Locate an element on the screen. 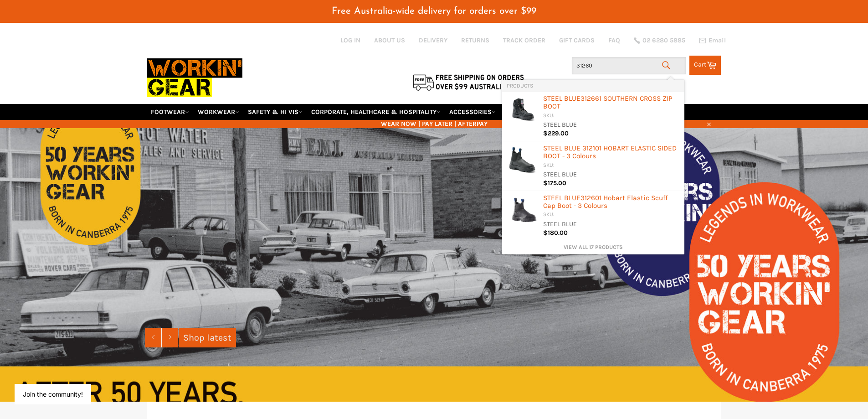 The width and height of the screenshot is (868, 419). a: RETURNS is located at coordinates (475, 40).